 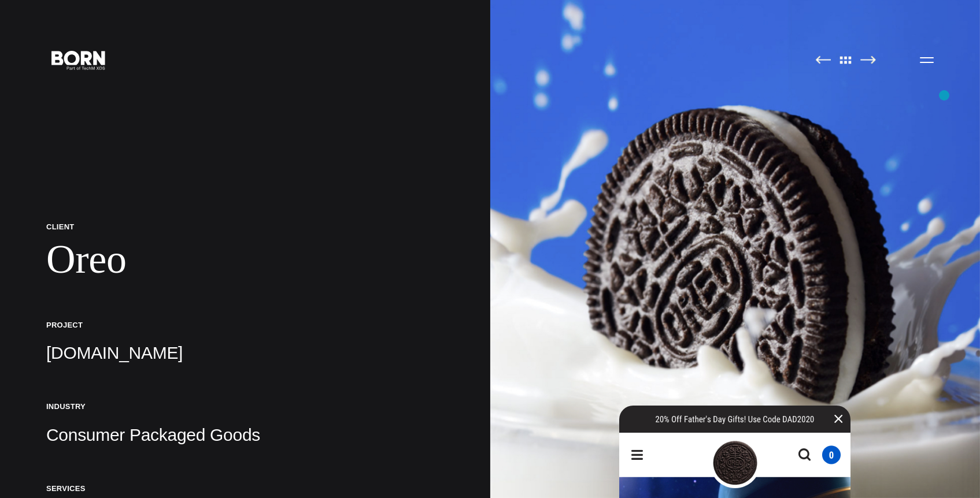 I want to click on h1: Oreo, so click(x=245, y=260).